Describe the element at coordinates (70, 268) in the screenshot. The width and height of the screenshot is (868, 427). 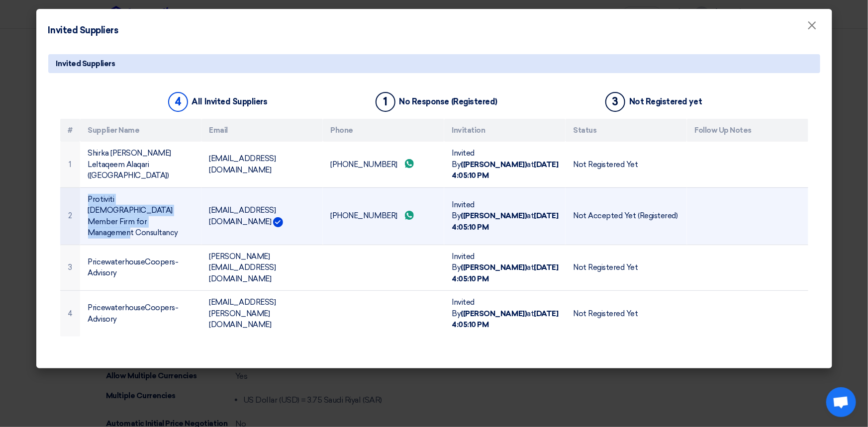
I see `td: 3` at that location.